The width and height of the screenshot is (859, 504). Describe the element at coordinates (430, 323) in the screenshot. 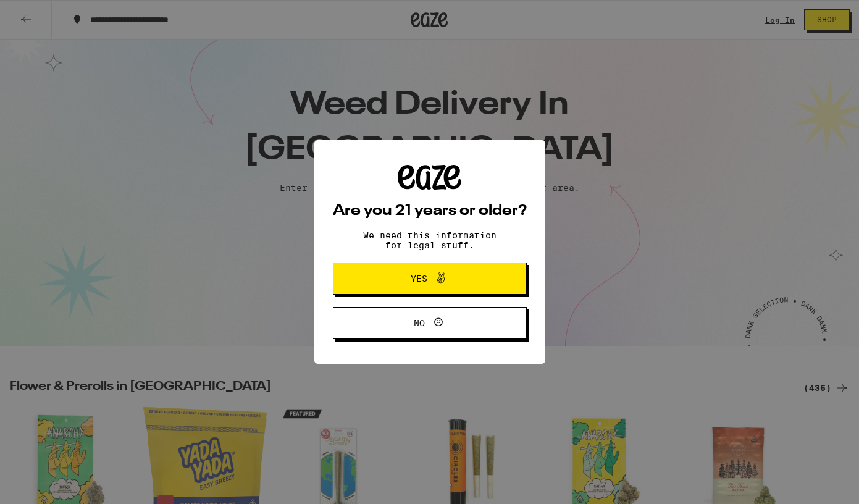

I see `button: No` at that location.